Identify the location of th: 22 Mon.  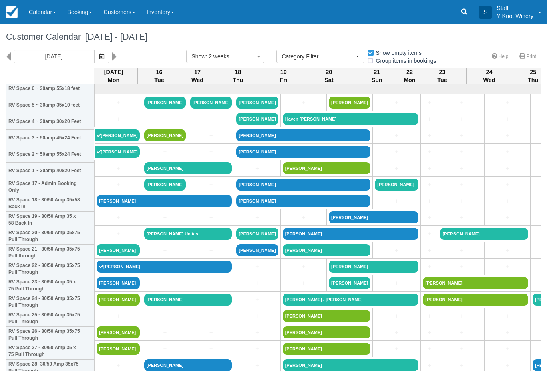
(409, 76).